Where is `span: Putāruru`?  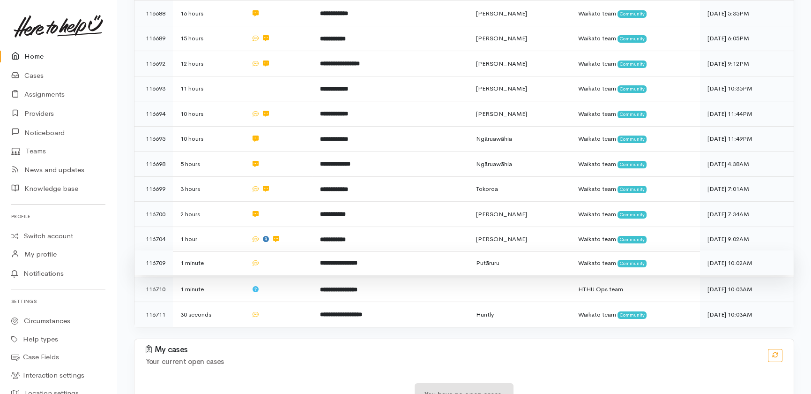
span: Putāruru is located at coordinates (488, 262).